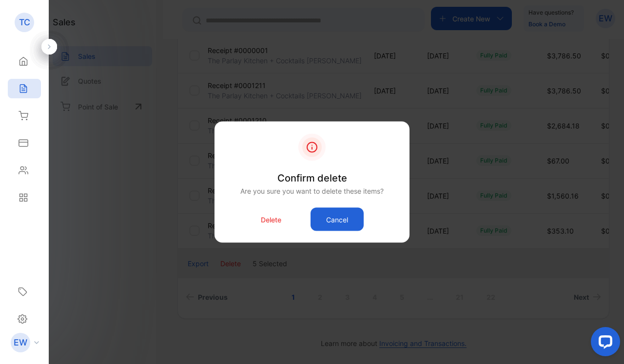 This screenshot has height=364, width=624. I want to click on p: Are you sure you want to delete these items?, so click(312, 191).